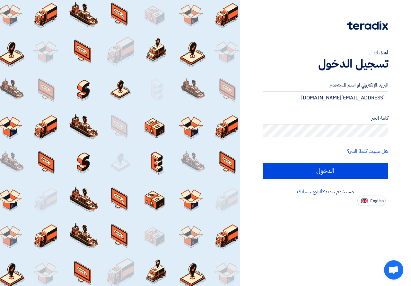 The image size is (411, 286). I want to click on a: Open chat, so click(394, 270).